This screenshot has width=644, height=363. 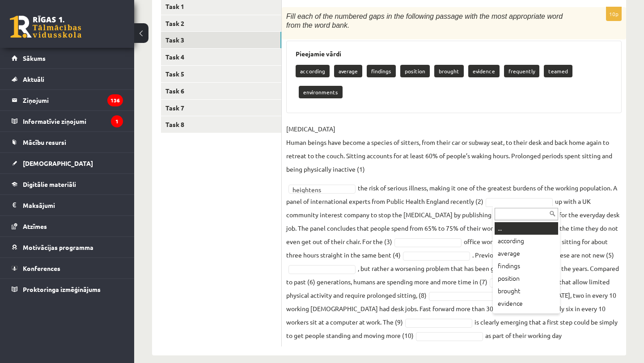 I want to click on div: brought, so click(x=527, y=291).